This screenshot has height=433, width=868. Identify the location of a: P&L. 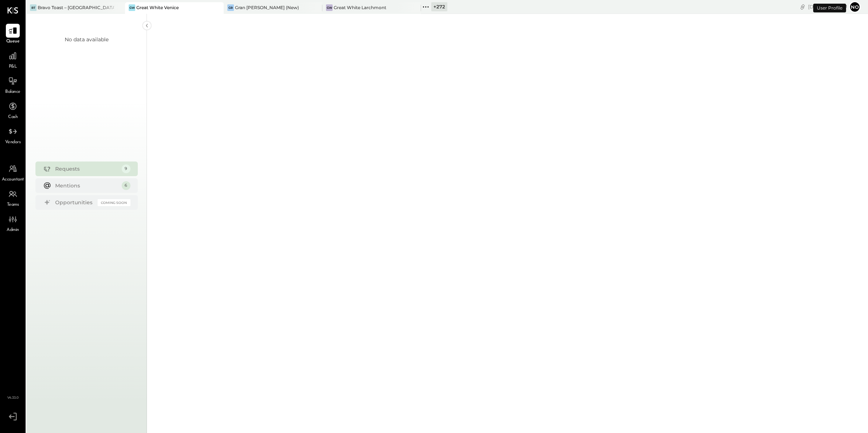
(13, 59).